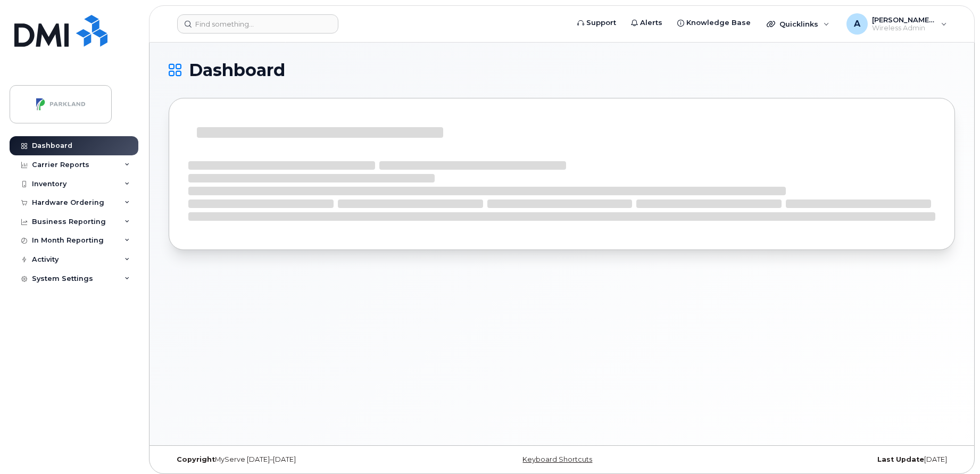 Image resolution: width=980 pixels, height=474 pixels. I want to click on span: Dashboard, so click(237, 70).